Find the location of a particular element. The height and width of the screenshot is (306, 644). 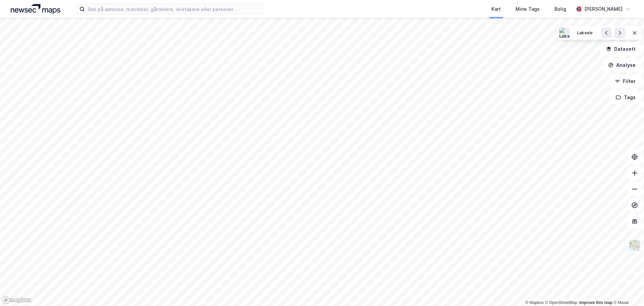

button: Datasett is located at coordinates (621, 49).